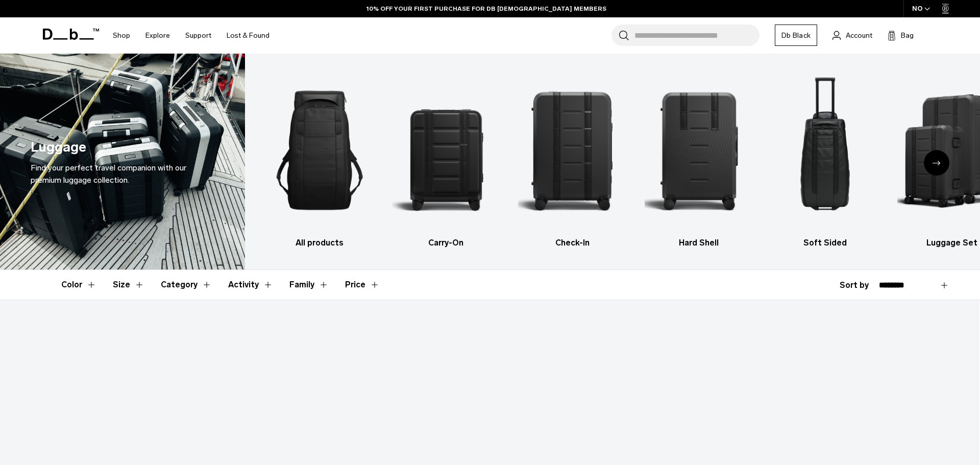  What do you see at coordinates (320, 159) in the screenshot?
I see `li: 1 / 6` at bounding box center [320, 159].